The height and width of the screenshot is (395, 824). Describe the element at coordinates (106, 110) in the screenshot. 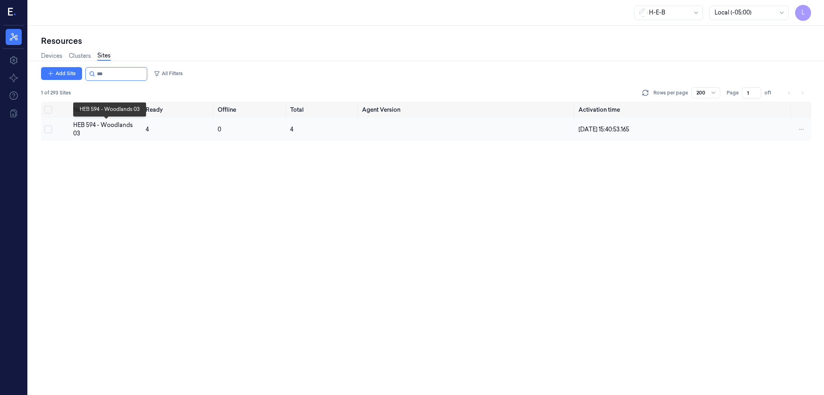

I see `th: Name` at that location.